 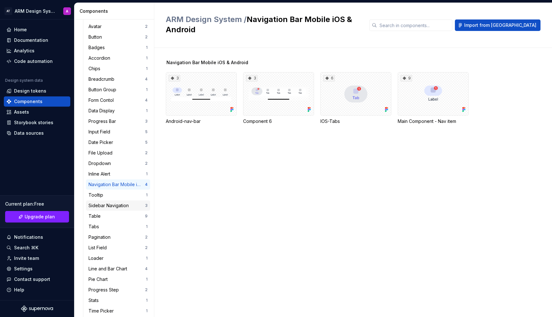 What do you see at coordinates (109, 269) in the screenshot?
I see `div: Line and Bar Chart` at bounding box center [109, 269].